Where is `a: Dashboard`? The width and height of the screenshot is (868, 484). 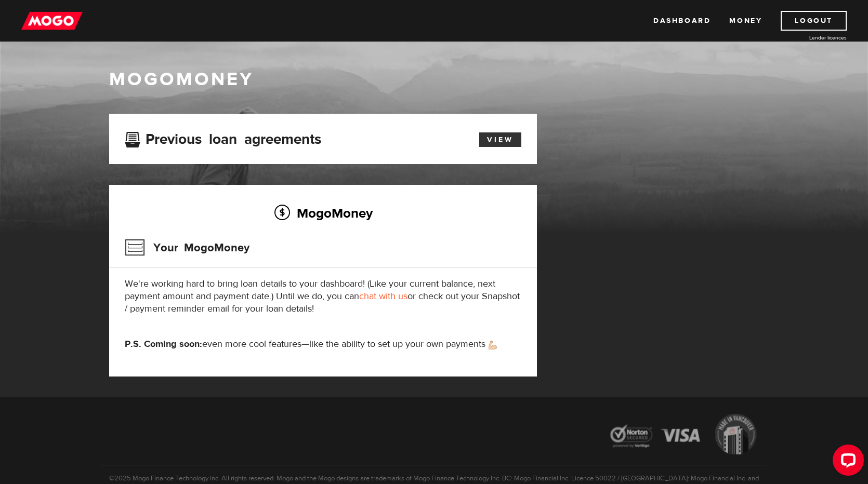
a: Dashboard is located at coordinates (682, 21).